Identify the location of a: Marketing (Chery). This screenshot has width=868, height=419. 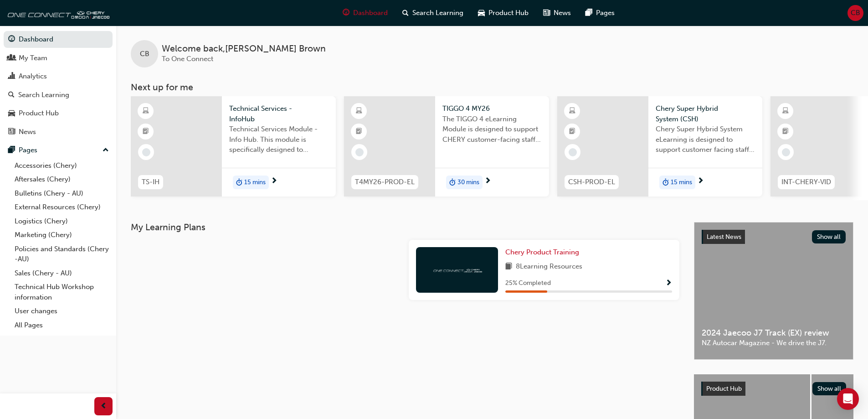
(62, 235).